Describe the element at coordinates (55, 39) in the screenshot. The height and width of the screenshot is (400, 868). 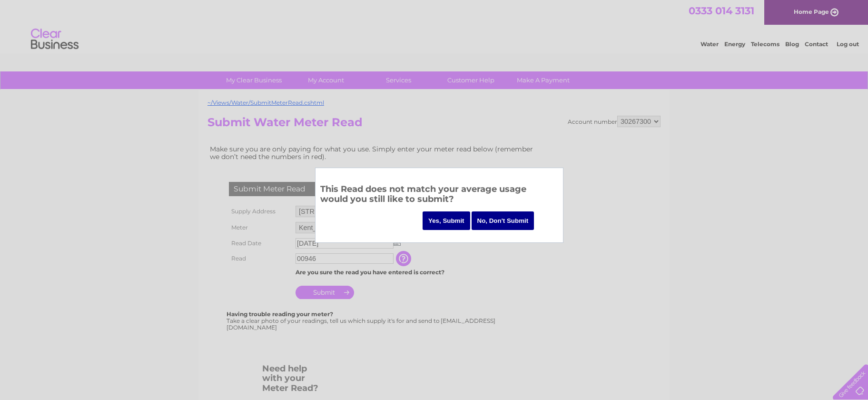
I see `img: logo.png` at that location.